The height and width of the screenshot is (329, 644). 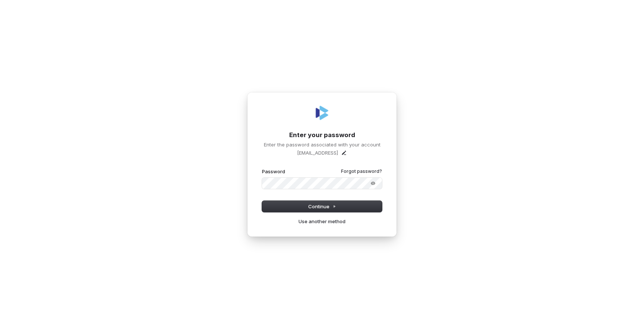 What do you see at coordinates (322, 206) in the screenshot?
I see `span: Continue` at bounding box center [322, 206].